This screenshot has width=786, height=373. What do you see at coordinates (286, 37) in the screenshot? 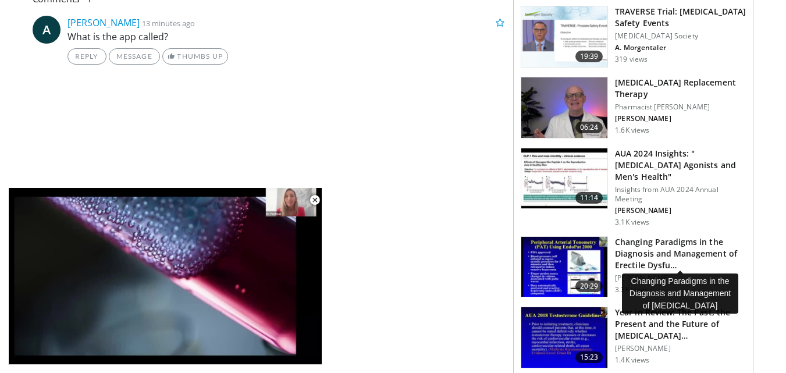
I see `p: What is the app called?` at bounding box center [286, 37].